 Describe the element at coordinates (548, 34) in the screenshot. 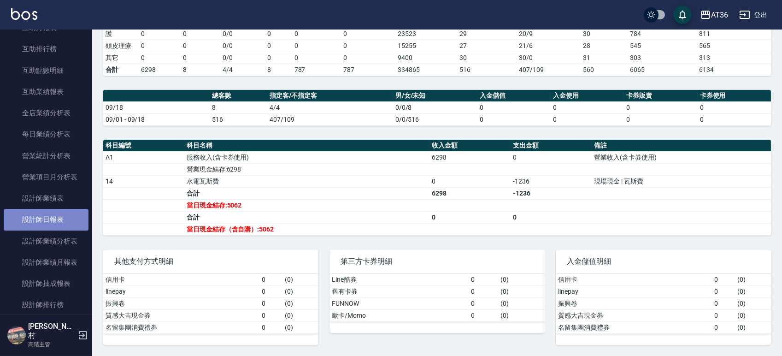

I see `td: 20 / 9` at that location.